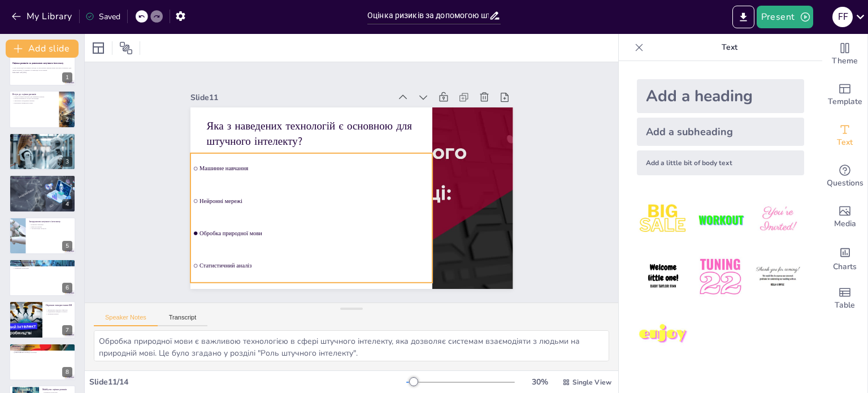 The image size is (868, 393). What do you see at coordinates (59, 309) in the screenshot?
I see `p: Зменшення людського фактора` at bounding box center [59, 309].